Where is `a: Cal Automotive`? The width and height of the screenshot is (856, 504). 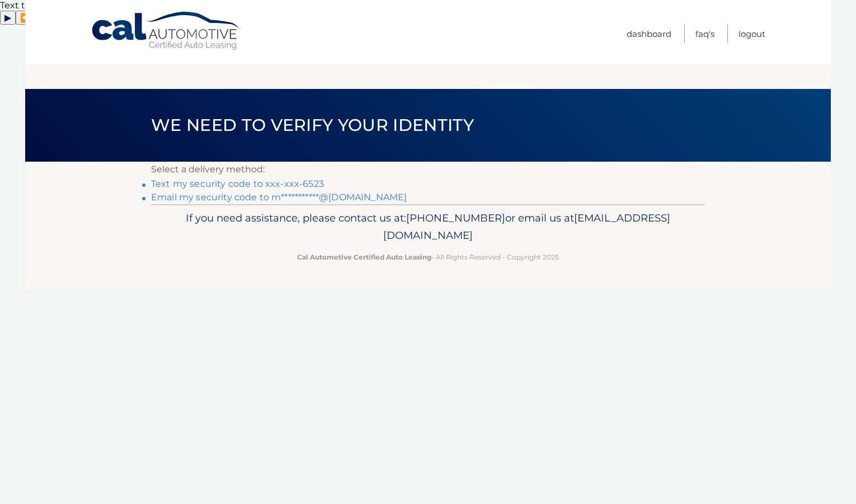 a: Cal Automotive is located at coordinates (166, 31).